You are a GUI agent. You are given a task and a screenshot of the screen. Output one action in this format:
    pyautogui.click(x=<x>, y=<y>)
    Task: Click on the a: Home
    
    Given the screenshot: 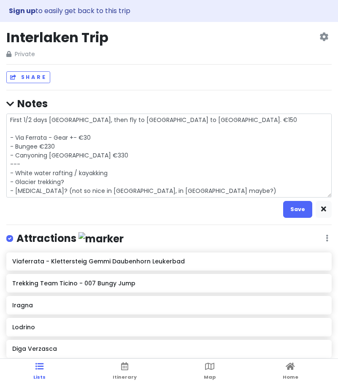 What is the action you would take?
    pyautogui.click(x=291, y=372)
    